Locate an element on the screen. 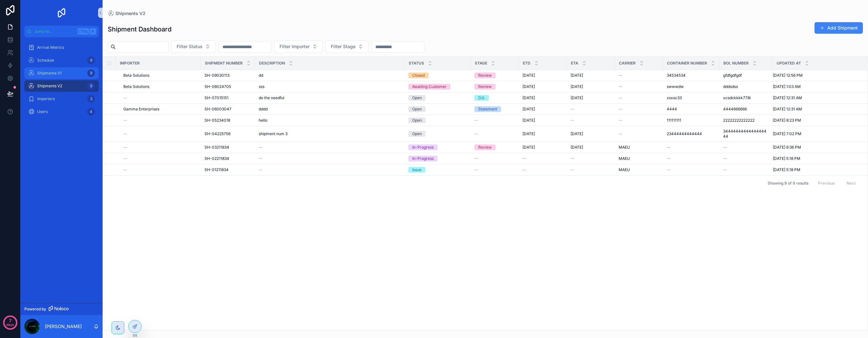 This screenshot has width=868, height=338. span: Stage is located at coordinates (481, 63).